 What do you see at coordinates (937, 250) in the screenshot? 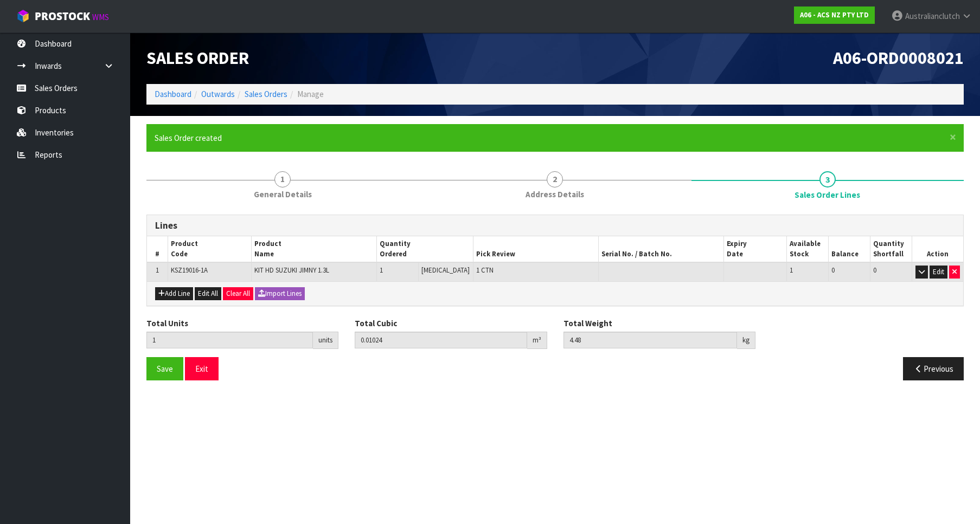
I see `th: Action` at bounding box center [937, 250].